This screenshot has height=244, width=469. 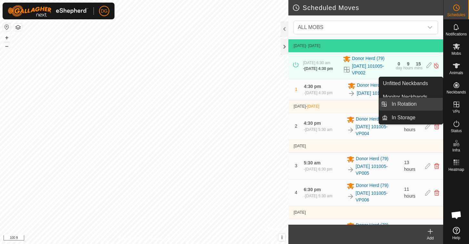 What do you see at coordinates (296, 193) in the screenshot?
I see `span: 4` at bounding box center [296, 193].